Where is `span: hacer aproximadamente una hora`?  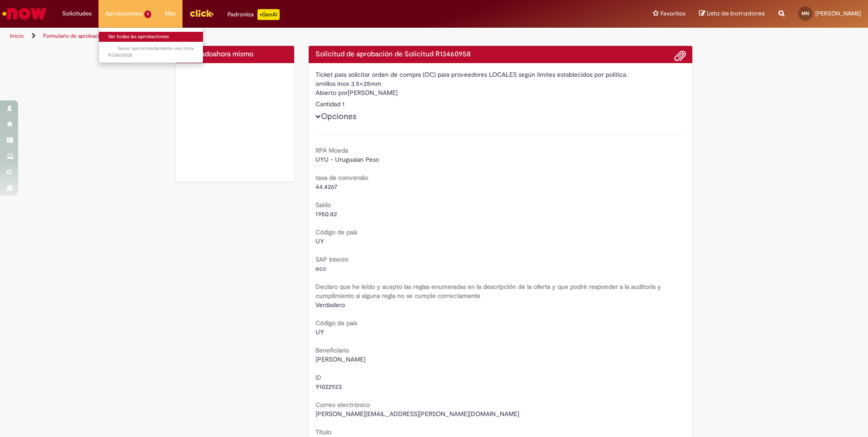 span: hacer aproximadamente una hora is located at coordinates (155, 48).